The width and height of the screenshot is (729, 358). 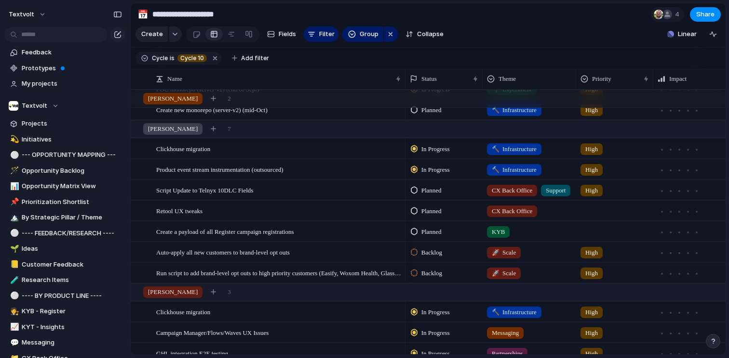 What do you see at coordinates (72, 265) in the screenshot?
I see `span: Customer Feedback` at bounding box center [72, 265].